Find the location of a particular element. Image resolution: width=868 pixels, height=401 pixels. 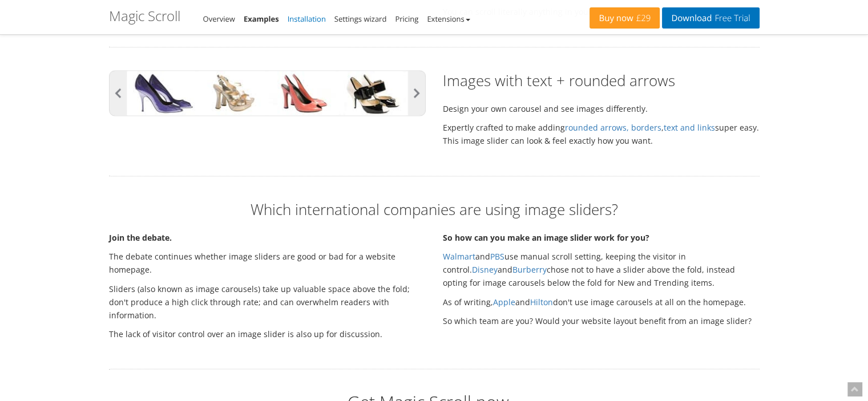

p: and use manual scroll setting, keeping the visitor in control. and chose not to have a slider abo... is located at coordinates (601, 269).